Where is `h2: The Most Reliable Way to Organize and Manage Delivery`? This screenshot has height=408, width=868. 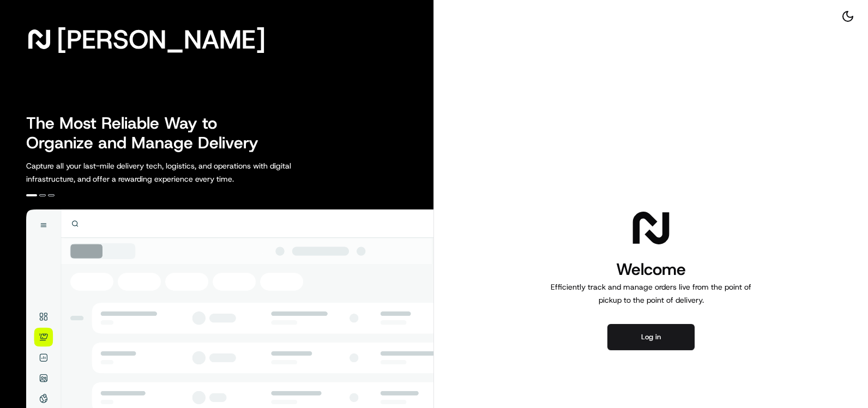 h2: The Most Reliable Way to Organize and Manage Delivery is located at coordinates (148, 133).